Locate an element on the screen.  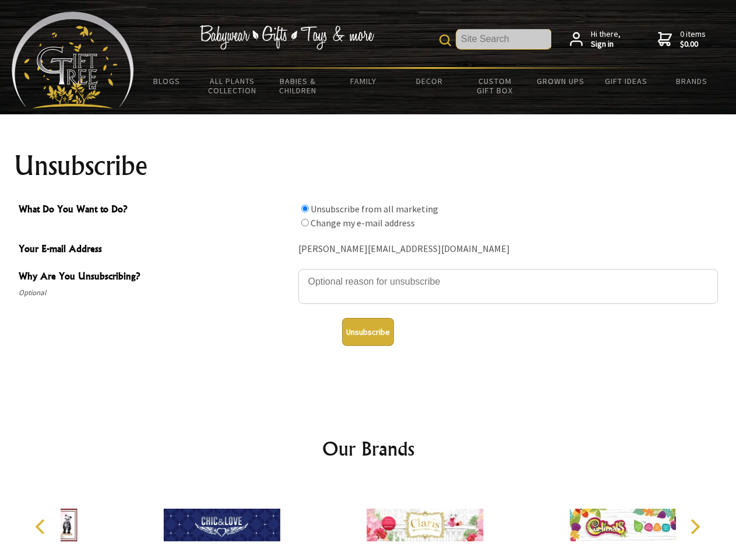
a: Gift Ideas is located at coordinates (626, 81).